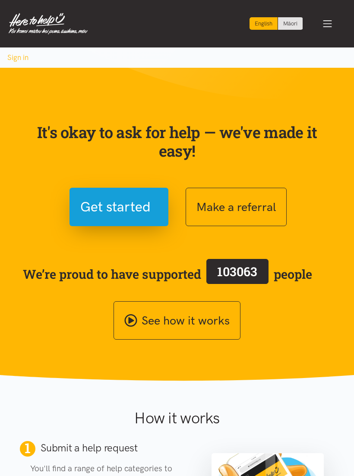 This screenshot has width=354, height=476. I want to click on button: Get started, so click(119, 207).